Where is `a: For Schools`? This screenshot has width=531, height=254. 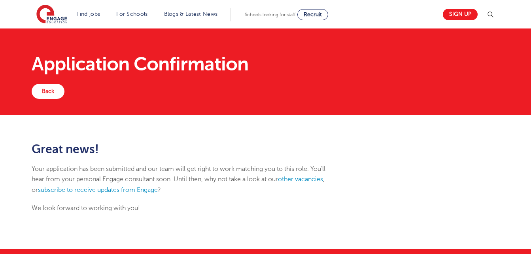 a: For Schools is located at coordinates (132, 14).